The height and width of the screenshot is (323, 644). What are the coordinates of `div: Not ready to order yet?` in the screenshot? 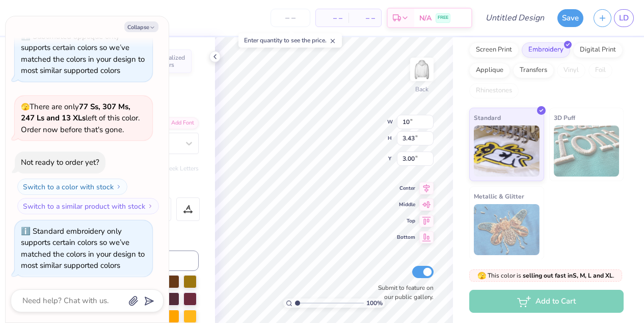 It's located at (60, 162).